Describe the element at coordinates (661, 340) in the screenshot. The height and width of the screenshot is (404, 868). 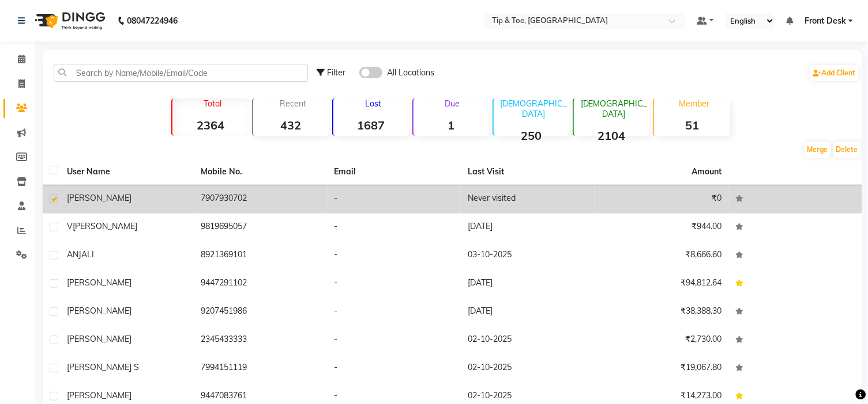
I see `td: ₹2,730.00` at that location.